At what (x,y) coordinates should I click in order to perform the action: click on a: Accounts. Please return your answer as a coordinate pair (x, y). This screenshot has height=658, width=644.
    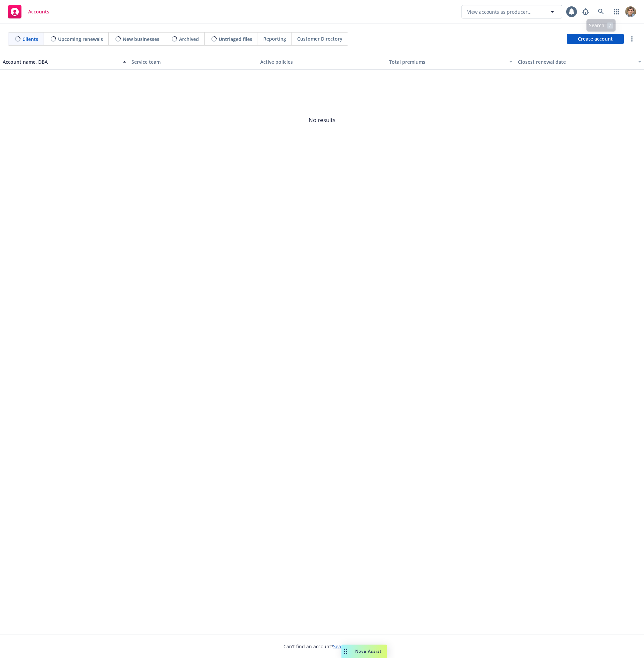
    Looking at the image, I should click on (29, 12).